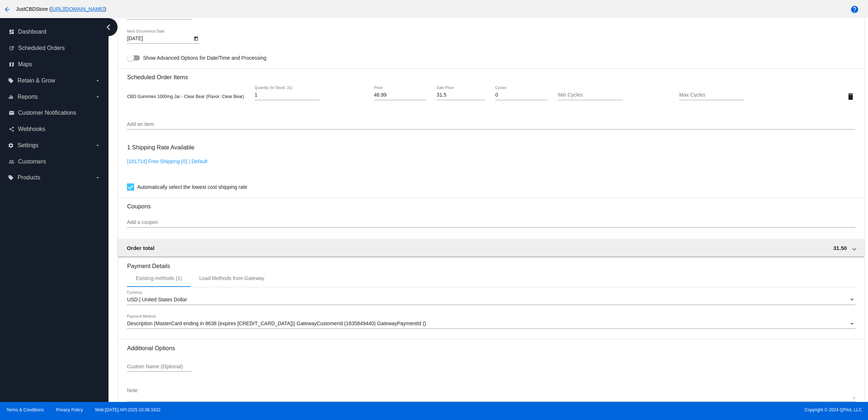  Describe the element at coordinates (460, 95) in the screenshot. I see `input: Sale Price` at that location.